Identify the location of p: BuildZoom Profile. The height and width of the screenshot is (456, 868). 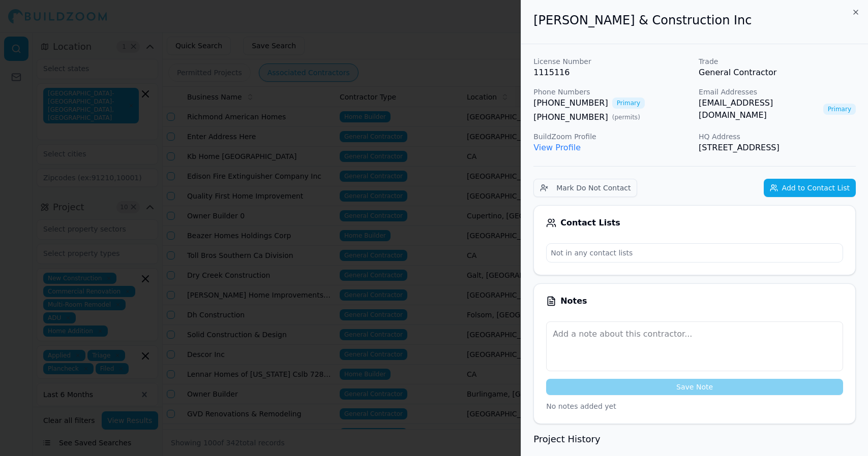
(612, 136).